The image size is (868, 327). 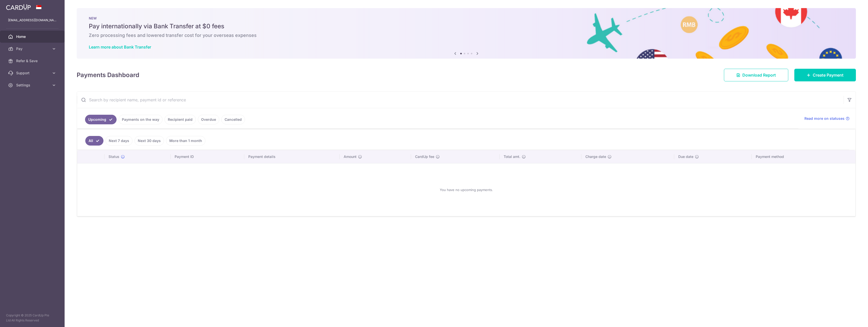 I want to click on th: Payment method, so click(x=804, y=156).